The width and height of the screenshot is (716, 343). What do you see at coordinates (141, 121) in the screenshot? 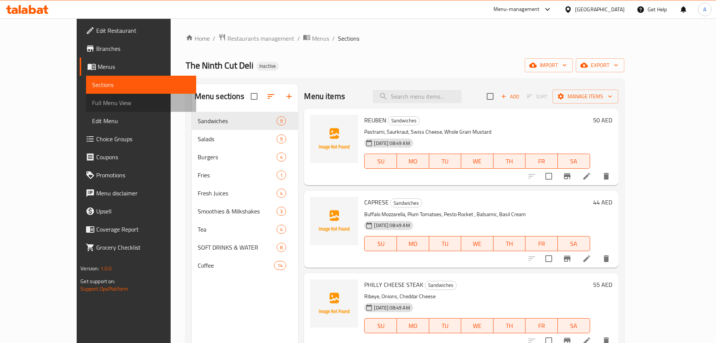
I see `span: Edit Menu` at bounding box center [141, 121].